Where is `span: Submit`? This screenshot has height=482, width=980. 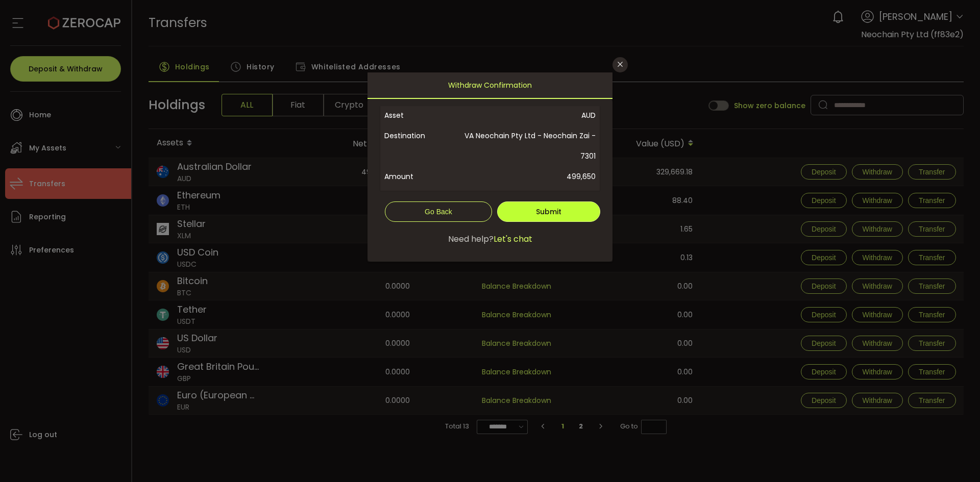 span: Submit is located at coordinates (549, 212).